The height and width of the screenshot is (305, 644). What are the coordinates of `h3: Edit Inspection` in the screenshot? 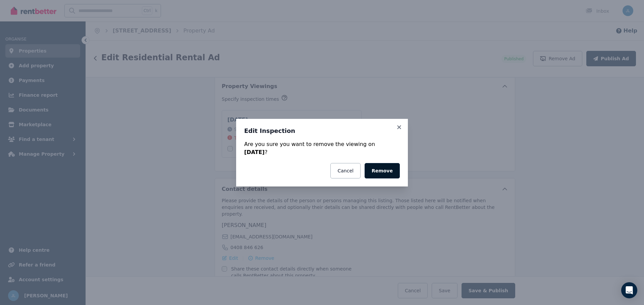 It's located at (322, 131).